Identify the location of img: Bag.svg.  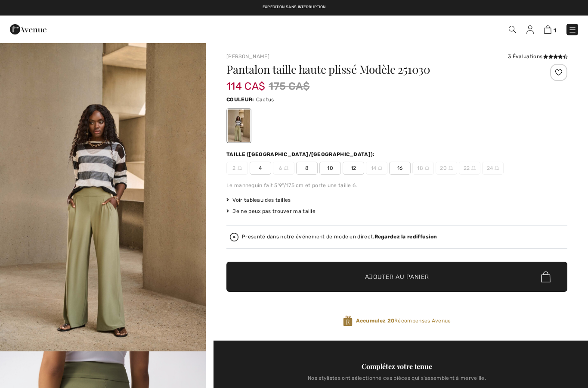
(546, 277).